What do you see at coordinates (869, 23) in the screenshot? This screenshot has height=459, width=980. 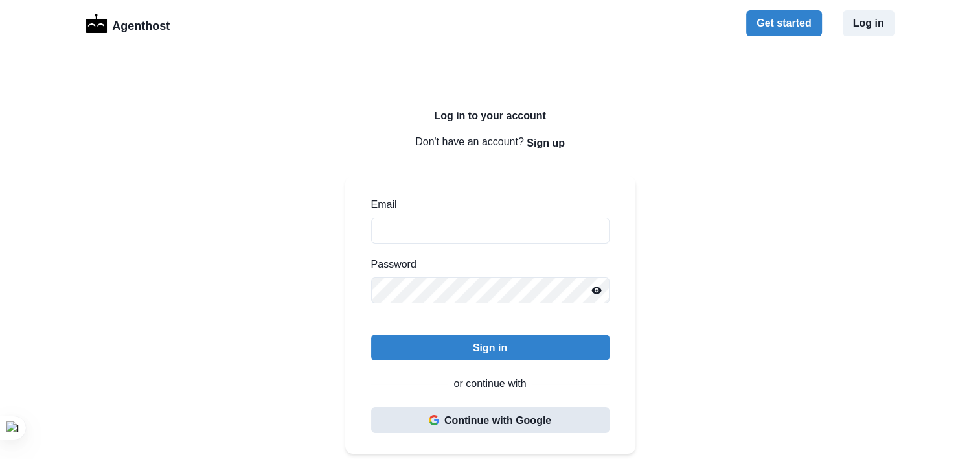 I see `button: Log in` at bounding box center [869, 23].